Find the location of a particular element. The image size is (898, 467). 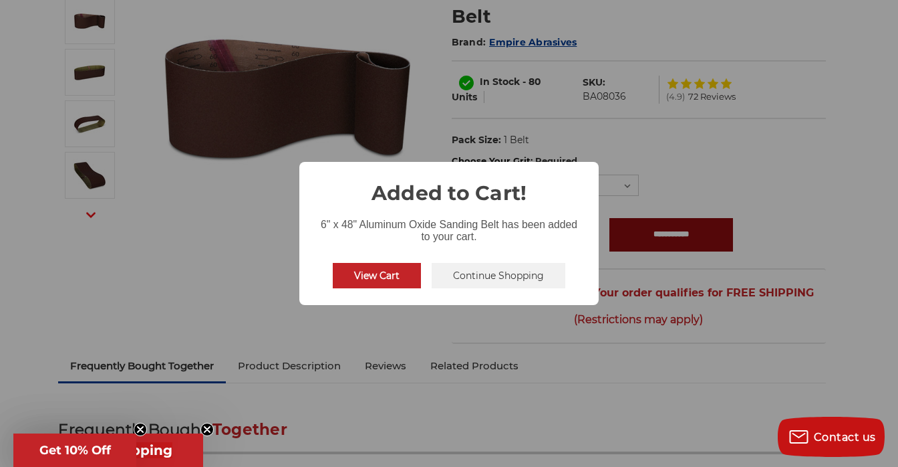

button: Continue Shopping is located at coordinates (499, 275).